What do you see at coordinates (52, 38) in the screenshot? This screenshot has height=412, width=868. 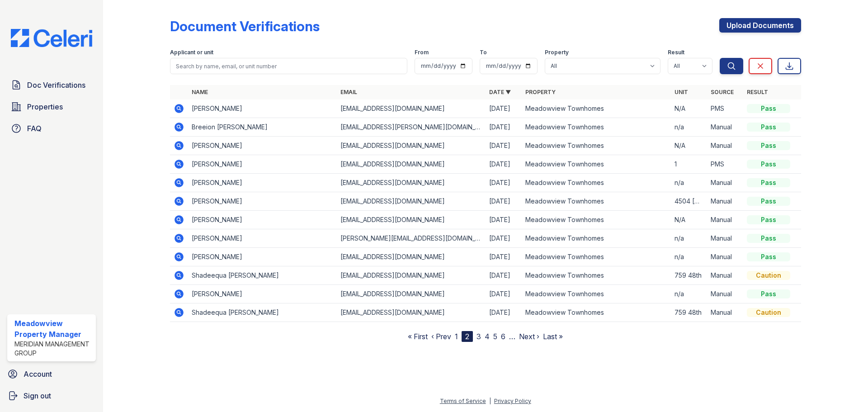 I see `img: CE_Logo_Blue-a8612792a0a2168367f1c8372b55b34899dd931a85d93a1a3d3e32e68fde9ad4.png` at bounding box center [52, 38].